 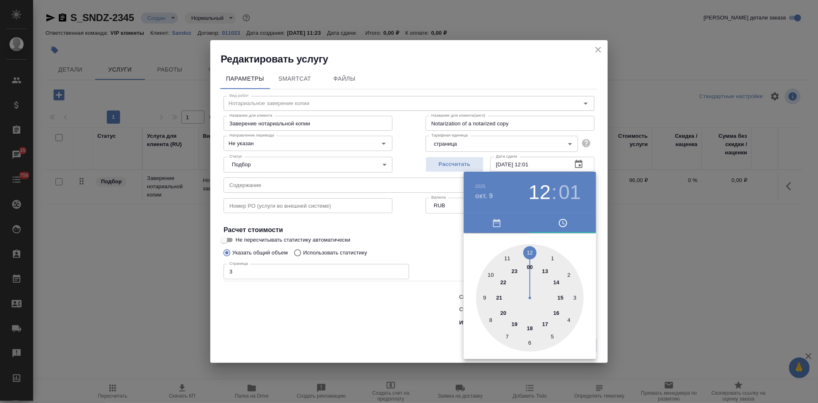 What do you see at coordinates (570, 193) in the screenshot?
I see `h3: 01` at bounding box center [570, 193].